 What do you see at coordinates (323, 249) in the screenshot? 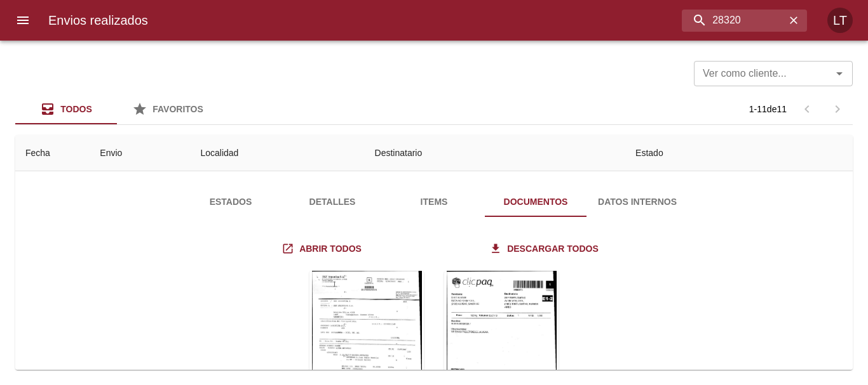
I see `a: Abrir todos` at bounding box center [323, 249].